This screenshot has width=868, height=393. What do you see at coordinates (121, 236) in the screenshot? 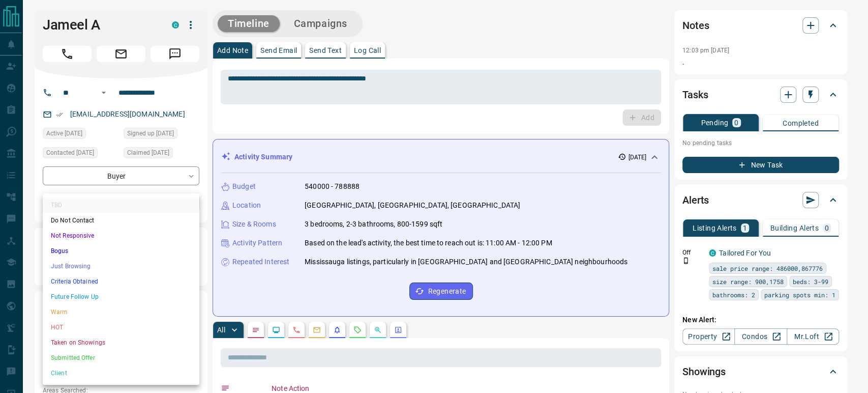
I see `li: Not Responsive` at bounding box center [121, 236].